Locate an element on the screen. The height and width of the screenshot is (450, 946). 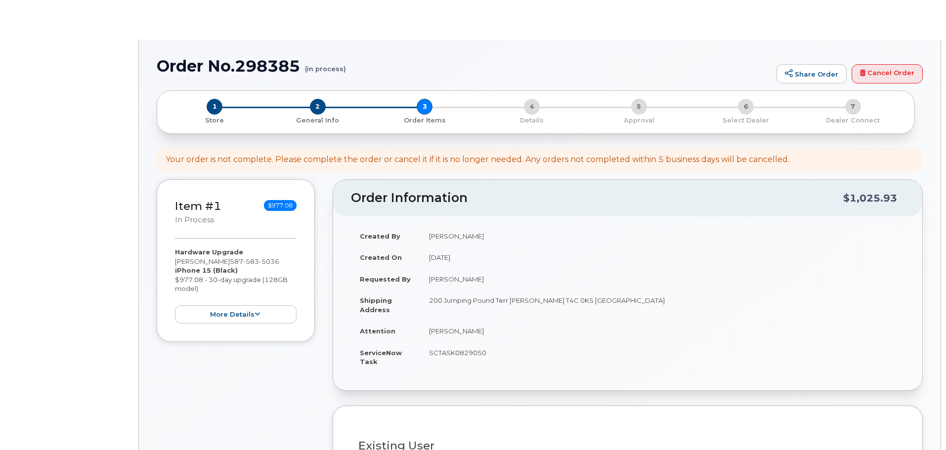
button: more details is located at coordinates (236, 314).